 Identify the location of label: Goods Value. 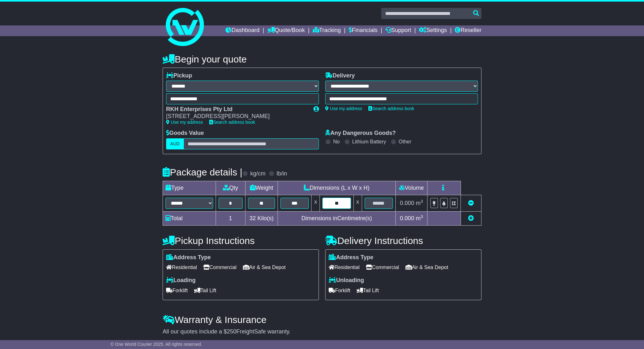
(184, 133).